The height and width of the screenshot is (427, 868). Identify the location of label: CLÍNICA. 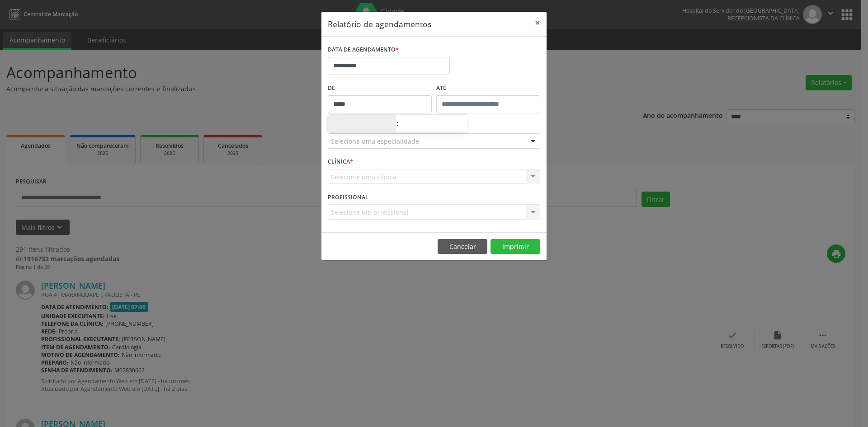
(340, 161).